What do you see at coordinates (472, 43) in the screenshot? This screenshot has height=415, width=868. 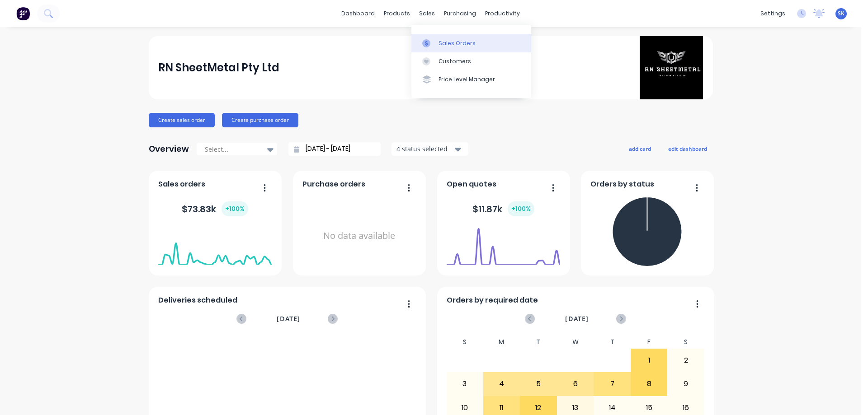 I see `a: Sales Orders` at bounding box center [472, 43].